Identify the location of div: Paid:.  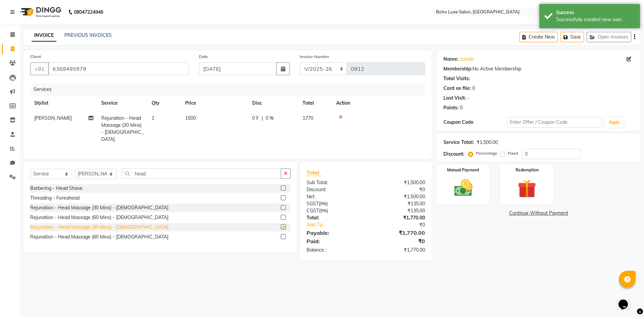
(333, 241).